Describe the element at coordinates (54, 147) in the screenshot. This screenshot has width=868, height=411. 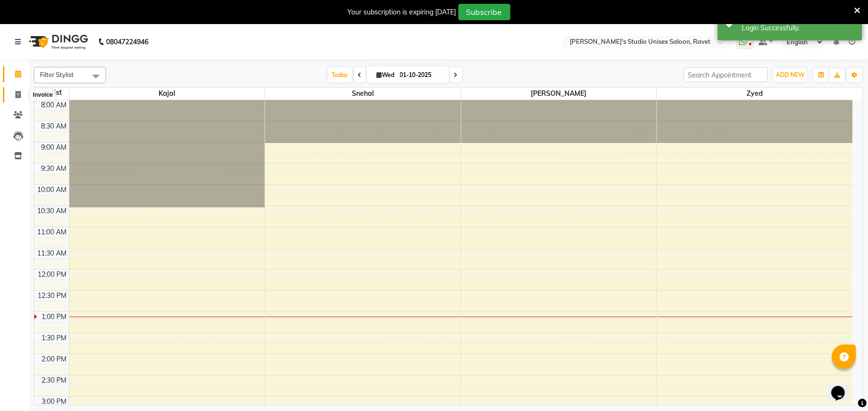
I see `div: 9:00 AM` at that location.